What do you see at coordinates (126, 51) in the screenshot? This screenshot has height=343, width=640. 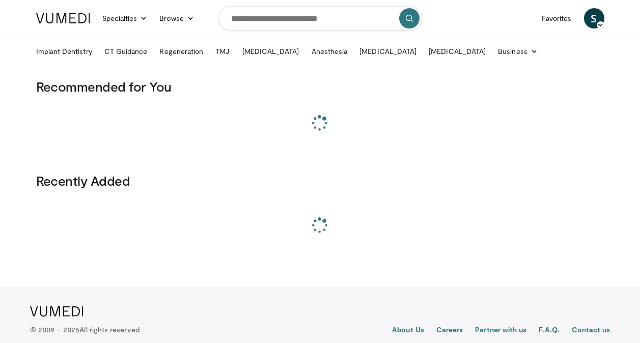 I see `a: CT Guidance` at bounding box center [126, 51].